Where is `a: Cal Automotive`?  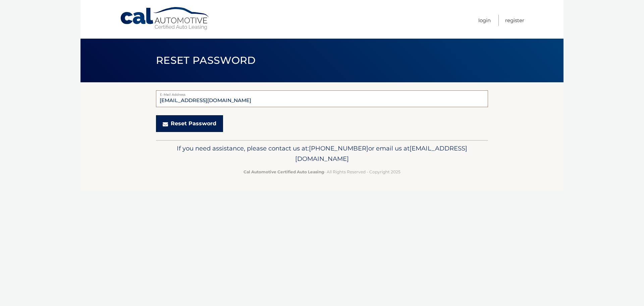
a: Cal Automotive is located at coordinates (165, 18).